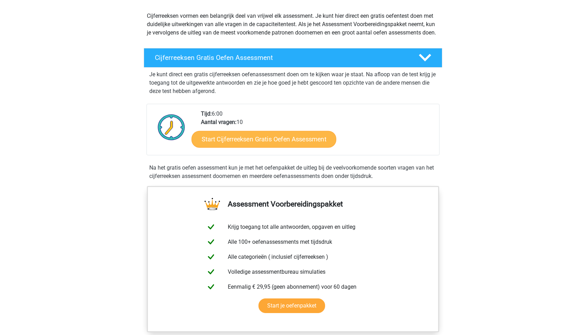 The image size is (586, 335). What do you see at coordinates (293, 83) in the screenshot?
I see `p: Je kunt direct een gratis cijferreeksen oefenassessment doen om te kijken waar je staat. Na afloo...` at bounding box center [293, 83].